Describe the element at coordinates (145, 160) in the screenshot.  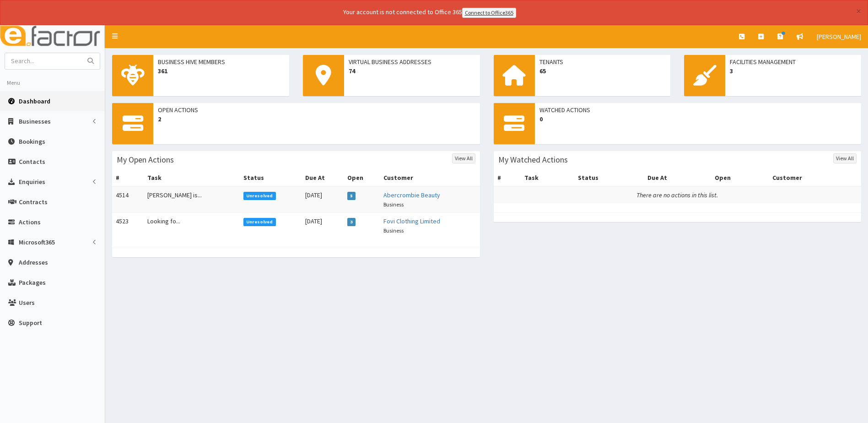
I see `h3: My Open Actions` at that location.